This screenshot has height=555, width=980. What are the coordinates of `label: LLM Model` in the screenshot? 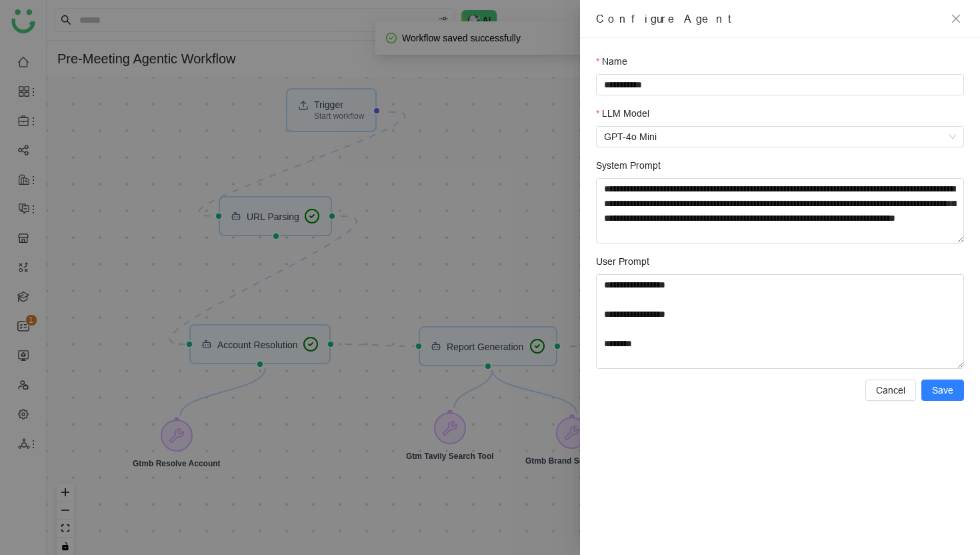 It's located at (623, 113).